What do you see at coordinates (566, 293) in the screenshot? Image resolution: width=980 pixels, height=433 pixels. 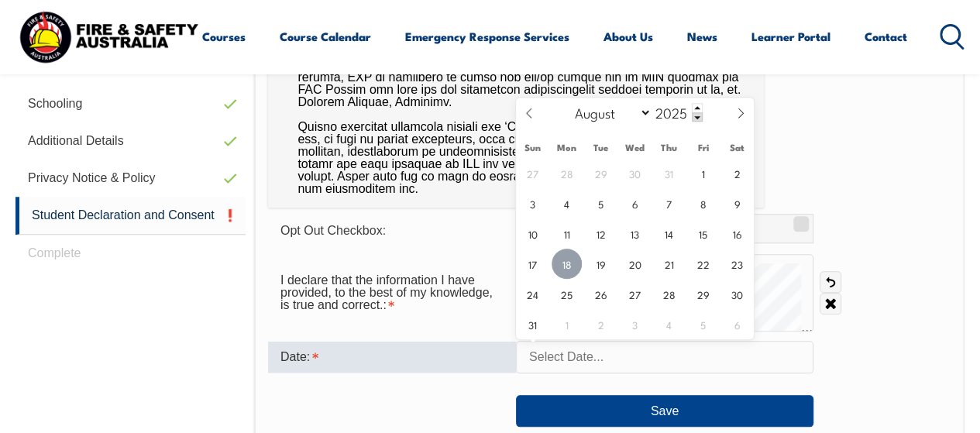 I see `span: August 25, 2025` at bounding box center [566, 293].